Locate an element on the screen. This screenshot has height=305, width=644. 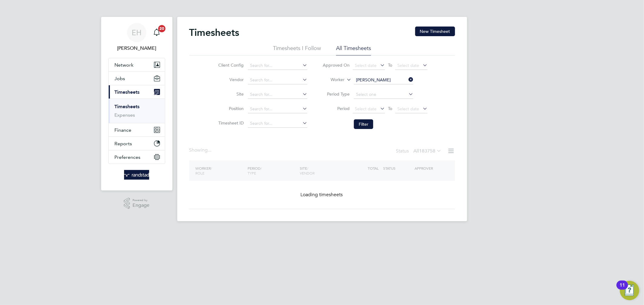
h2: Timesheets is located at coordinates (214, 33).